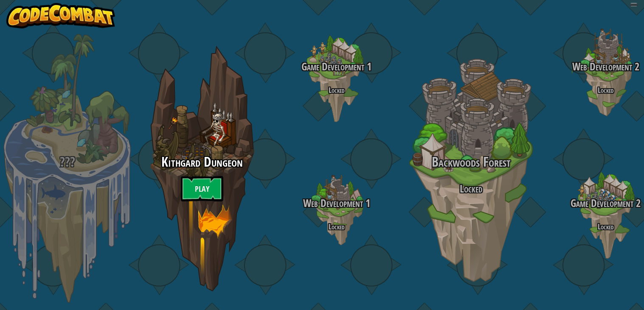 Image resolution: width=644 pixels, height=310 pixels. What do you see at coordinates (61, 16) in the screenshot?
I see `img: CodeCombat - Learn how to code by playing a game` at bounding box center [61, 16].